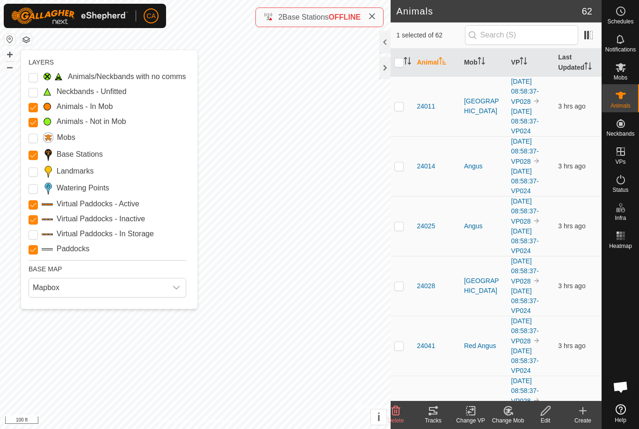 The height and width of the screenshot is (429, 639). What do you see at coordinates (546, 421) in the screenshot?
I see `div: Edit` at bounding box center [546, 421].